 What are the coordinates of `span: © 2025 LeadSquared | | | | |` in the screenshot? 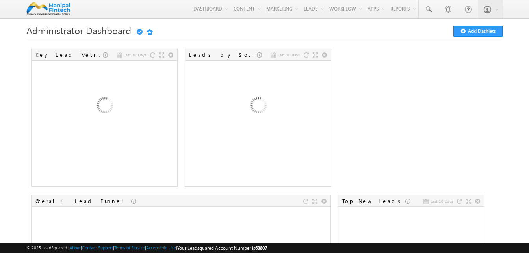 It's located at (147, 248).